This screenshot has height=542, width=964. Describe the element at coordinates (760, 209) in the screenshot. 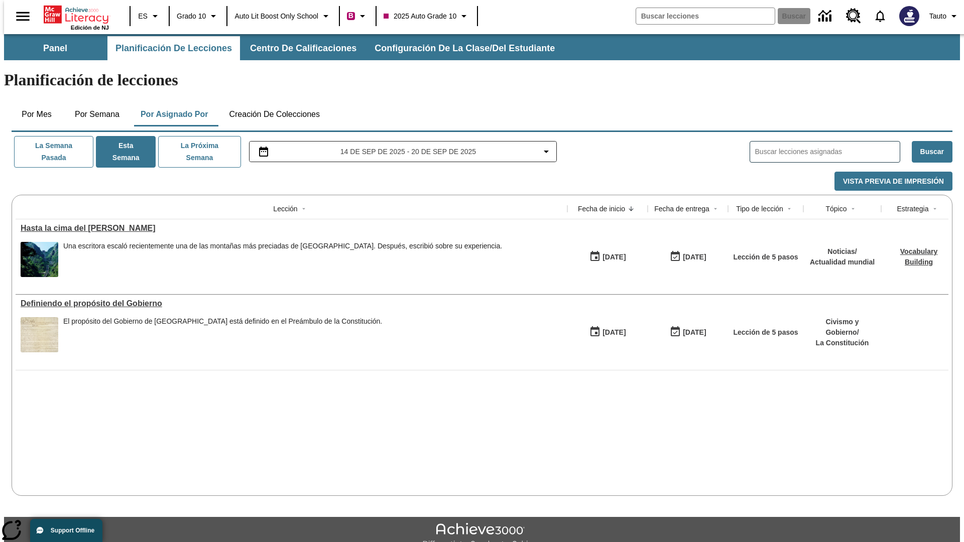

I see `div: Tipo de lección` at that location.